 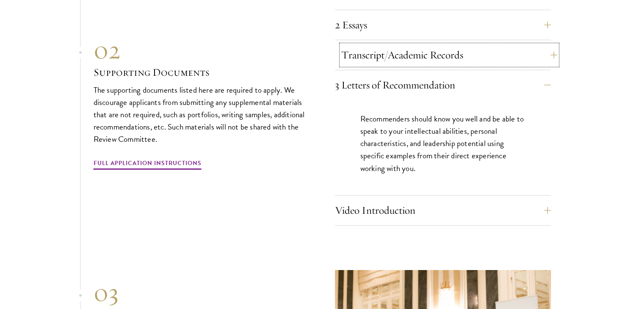 What do you see at coordinates (443, 25) in the screenshot?
I see `button: 2 Essays` at bounding box center [443, 25].